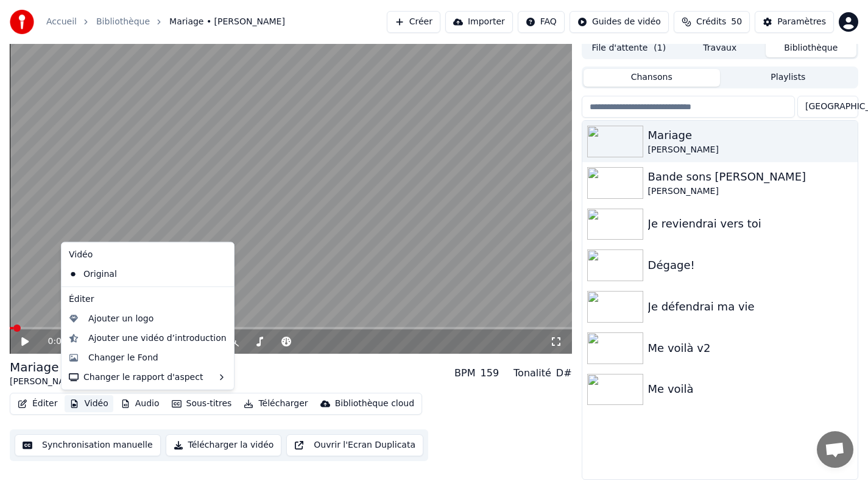 The image size is (868, 480). I want to click on div: Je défendrai ma vie, so click(750, 307).